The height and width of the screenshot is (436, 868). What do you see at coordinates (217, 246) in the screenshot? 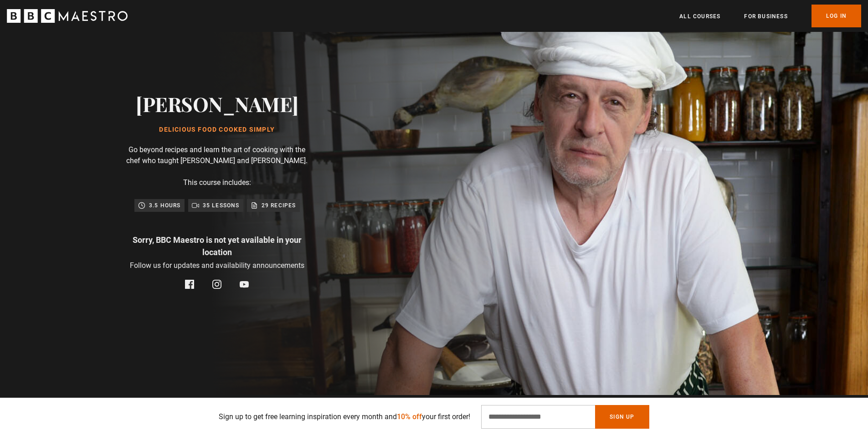
I see `p: Sorry, BBC Maestro is not yet available in your location` at bounding box center [217, 246].